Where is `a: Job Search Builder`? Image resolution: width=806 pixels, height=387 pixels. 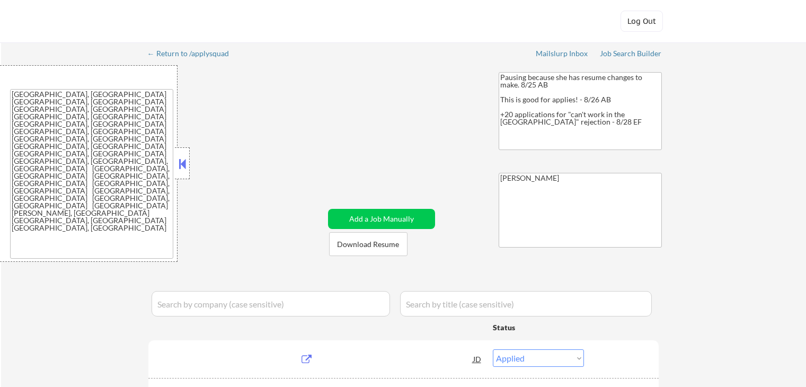
a: Job Search Builder is located at coordinates (631, 55).